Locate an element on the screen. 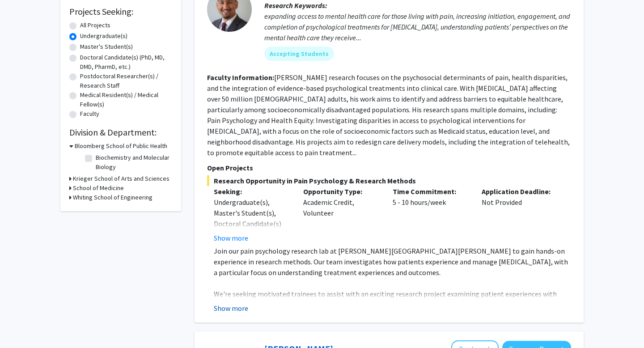 The image size is (644, 348). label: Biochemistry and Molecular Biology is located at coordinates (133, 162).